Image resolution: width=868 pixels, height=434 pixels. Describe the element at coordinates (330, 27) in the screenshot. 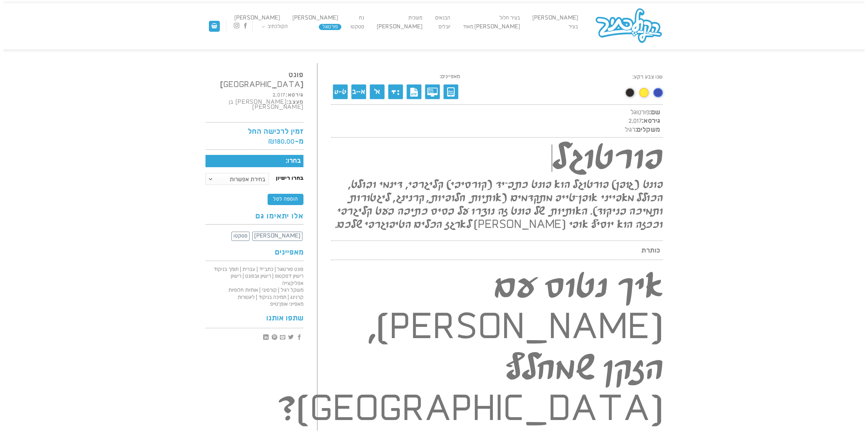

I see `a: פורטוגל` at that location.